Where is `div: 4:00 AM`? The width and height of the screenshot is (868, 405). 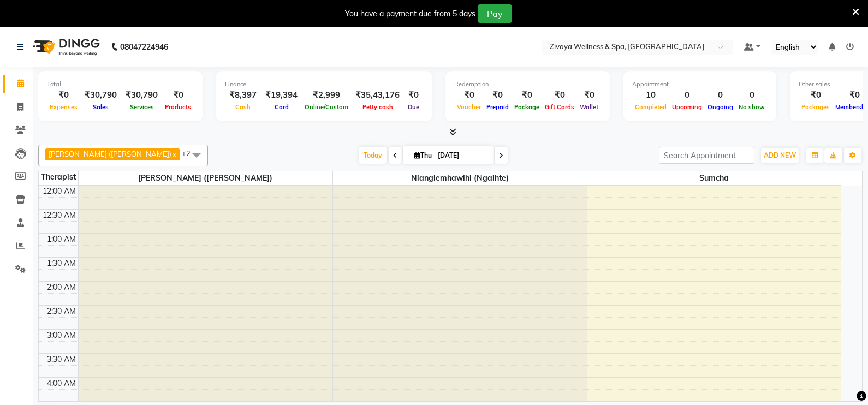 div: 4:00 AM is located at coordinates (61, 383).